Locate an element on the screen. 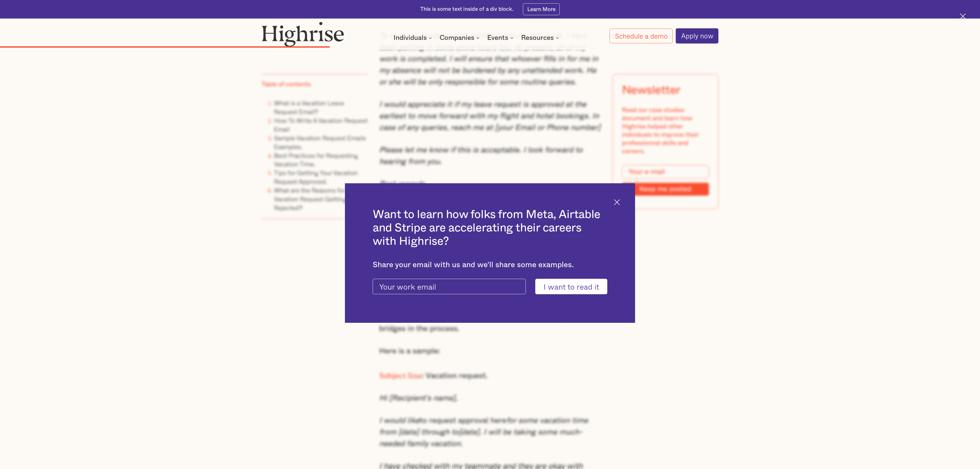  a: Schedule a demo is located at coordinates (641, 36).